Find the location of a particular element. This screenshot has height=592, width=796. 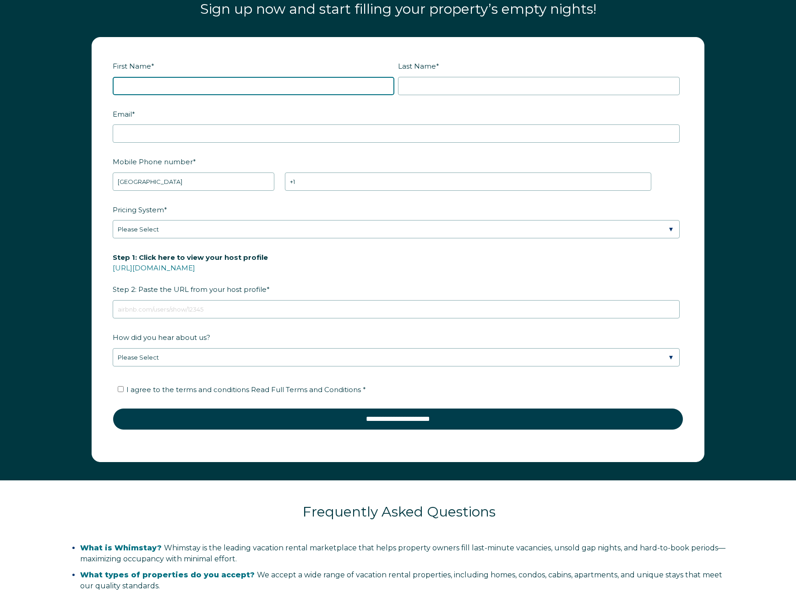

span: Frequently Asked Questions is located at coordinates (399, 512).